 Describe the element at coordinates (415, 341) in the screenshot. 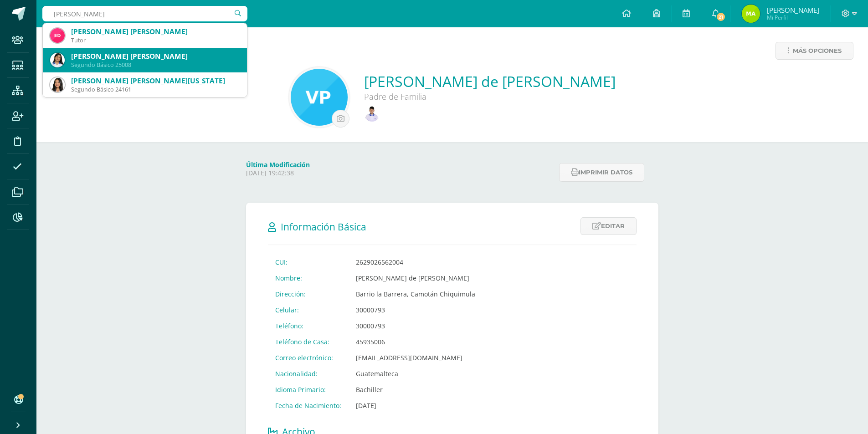

I see `td: 45935006` at that location.